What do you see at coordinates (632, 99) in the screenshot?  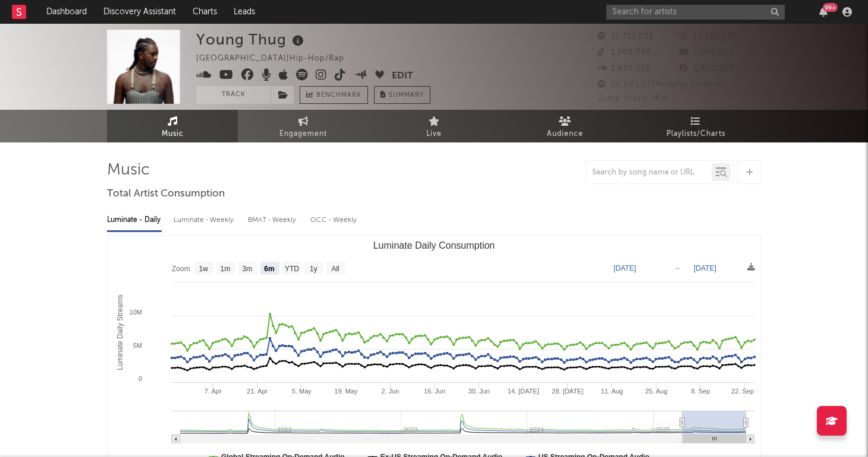 I see `span: Jump Score: 74.4` at bounding box center [632, 99].